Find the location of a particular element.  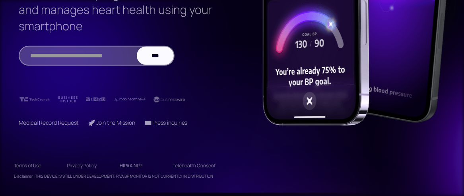

div: Disclaimer: THIS DEVICE IS STILL UNDER DEVELOPMENT. RIVA BP MONITOR IS NOT CURRENTLY IN DISTRIBUTION is located at coordinates (113, 176).